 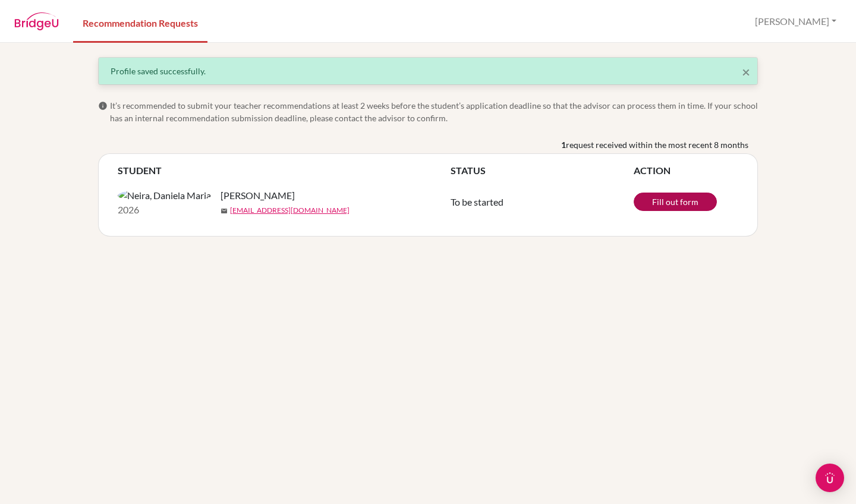 What do you see at coordinates (686, 170) in the screenshot?
I see `th: ACTION` at bounding box center [686, 170].